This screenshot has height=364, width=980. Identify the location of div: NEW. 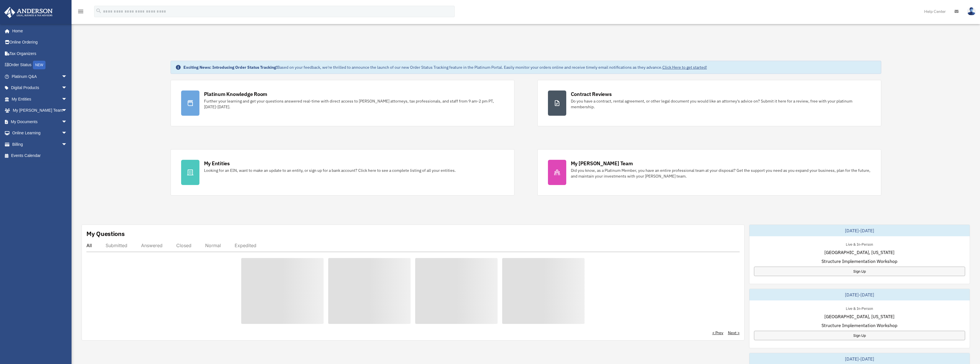
(39, 65).